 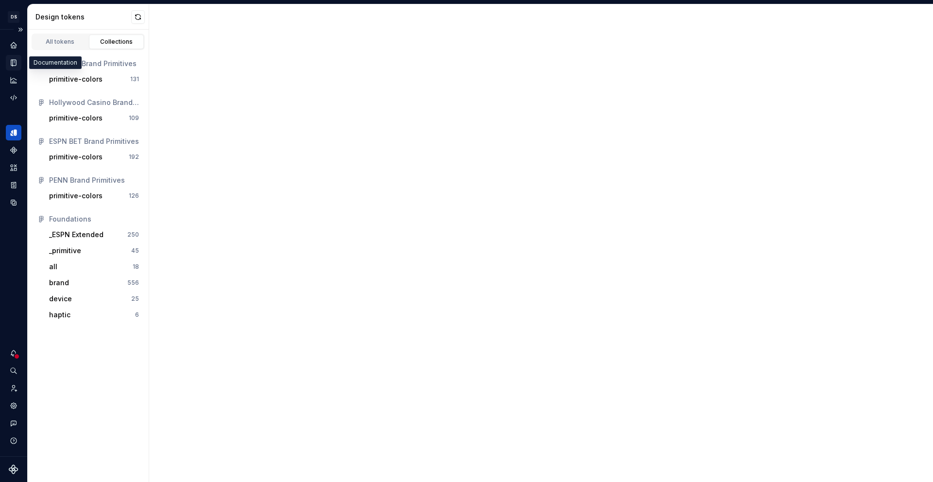 I want to click on a: device25, so click(x=94, y=299).